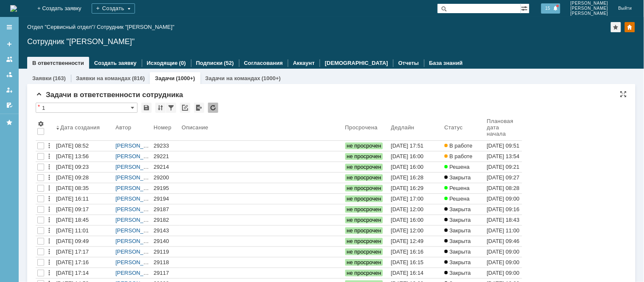  Describe the element at coordinates (504, 129) in the screenshot. I see `th: Плановая дата начала` at that location.